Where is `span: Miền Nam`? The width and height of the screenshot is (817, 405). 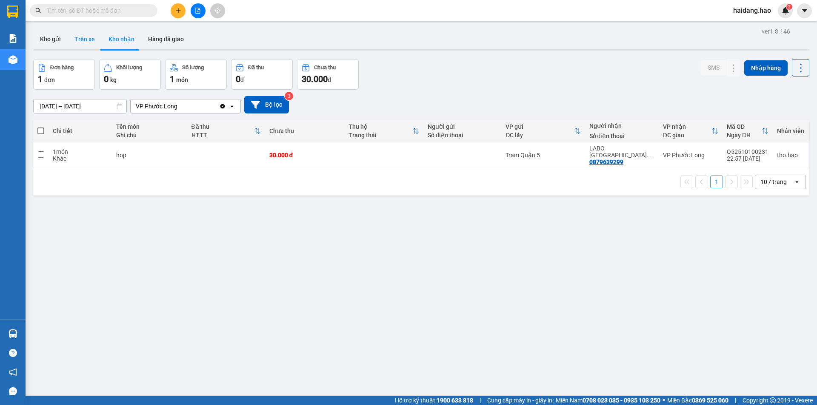 span: Miền Nam is located at coordinates (608, 401).